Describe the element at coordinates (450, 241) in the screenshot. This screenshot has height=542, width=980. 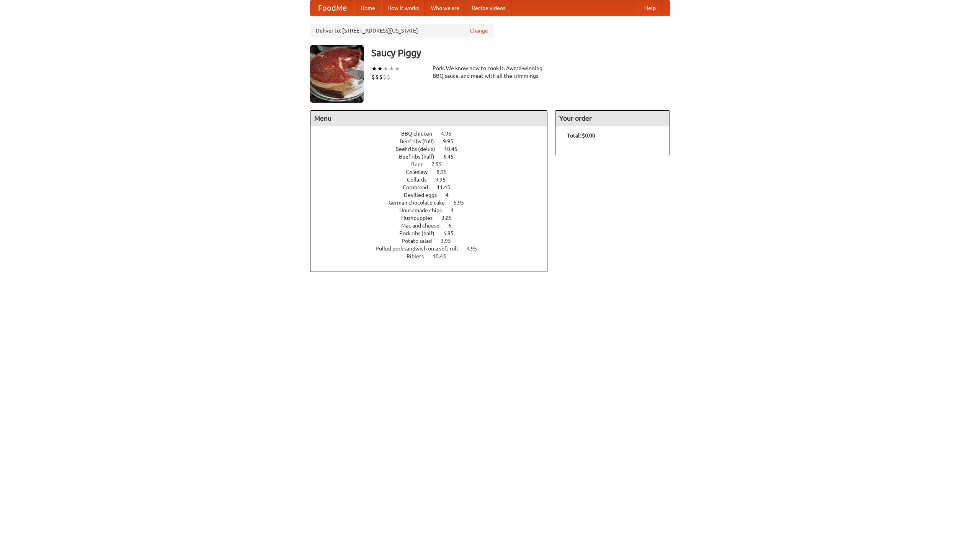
I see `span: 3.95` at that location.